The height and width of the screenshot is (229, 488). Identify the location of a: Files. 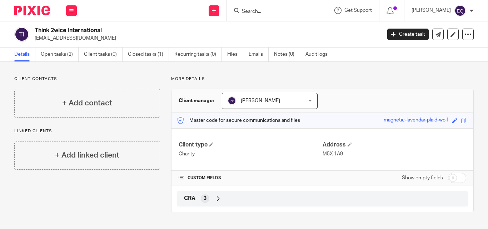
(235, 54).